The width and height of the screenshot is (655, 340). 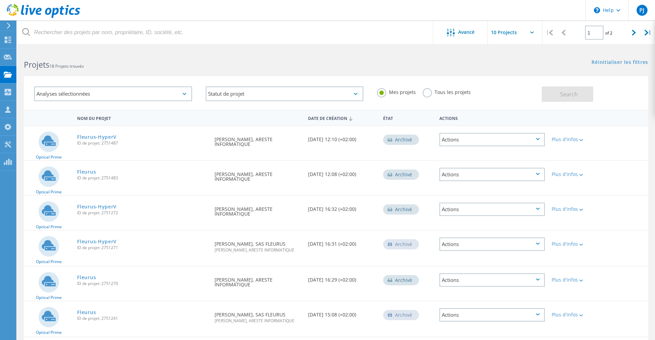 I want to click on input: Rechercher des projets par nom, propriétaire, ID, société, etc., so click(x=225, y=32).